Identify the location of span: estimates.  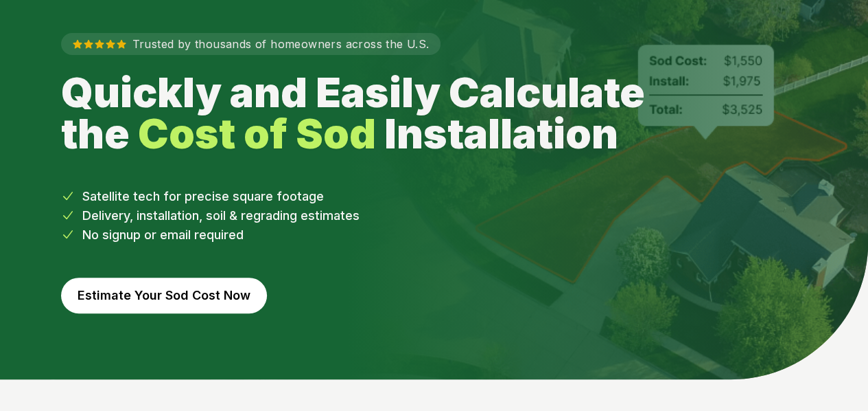
(330, 215).